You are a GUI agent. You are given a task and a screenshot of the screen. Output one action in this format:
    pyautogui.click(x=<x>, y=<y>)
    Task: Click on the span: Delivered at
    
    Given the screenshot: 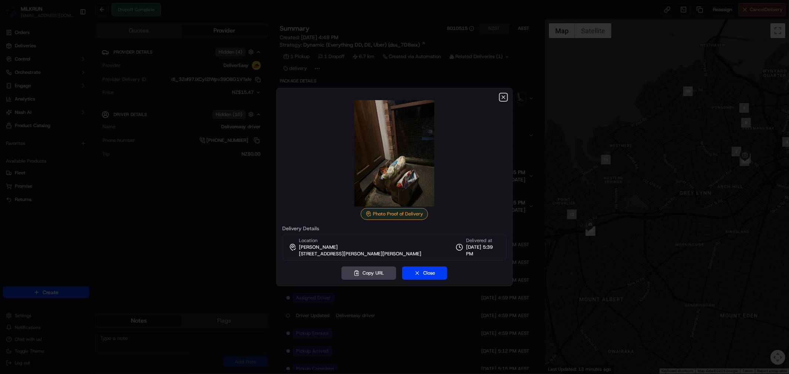 What is the action you would take?
    pyautogui.click(x=483, y=241)
    